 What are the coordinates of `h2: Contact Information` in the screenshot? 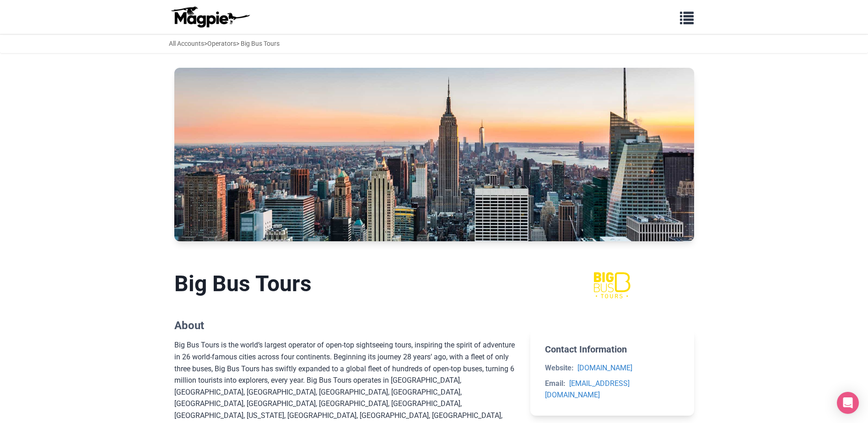 It's located at (612, 349).